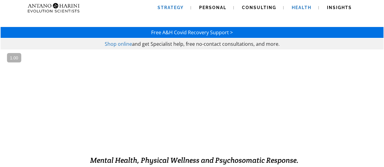  Describe the element at coordinates (194, 127) in the screenshot. I see `span: Solving Impossible Situations` at that location.